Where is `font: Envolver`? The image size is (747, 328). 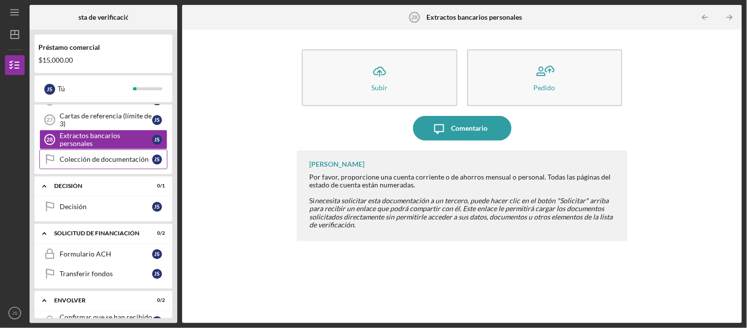 font: Envolver is located at coordinates (70, 300).